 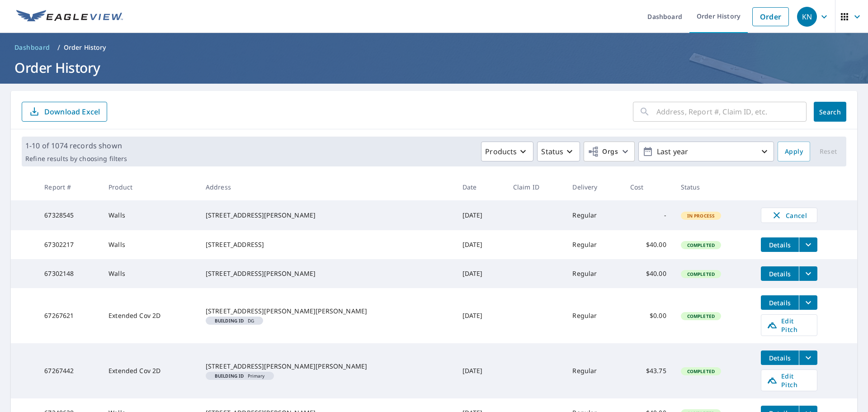 What do you see at coordinates (829, 112) in the screenshot?
I see `button: Search` at bounding box center [829, 112].